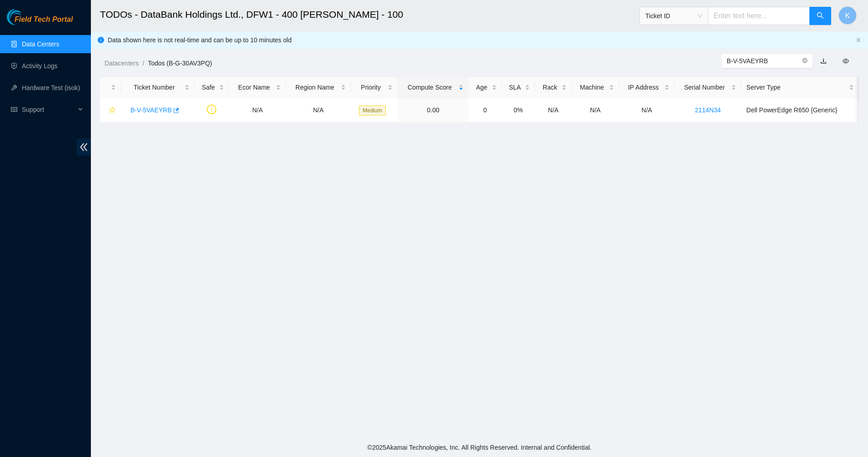 Image resolution: width=868 pixels, height=457 pixels. Describe the element at coordinates (372, 111) in the screenshot. I see `span: Medium` at that location.